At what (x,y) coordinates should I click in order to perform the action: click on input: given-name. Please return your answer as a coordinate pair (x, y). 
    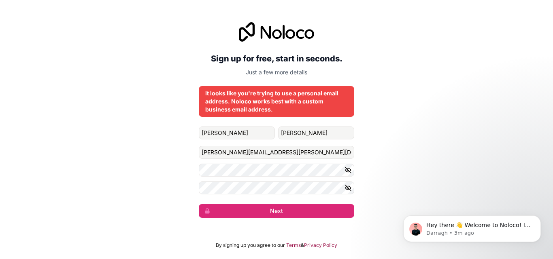
    Looking at the image, I should click on (237, 133).